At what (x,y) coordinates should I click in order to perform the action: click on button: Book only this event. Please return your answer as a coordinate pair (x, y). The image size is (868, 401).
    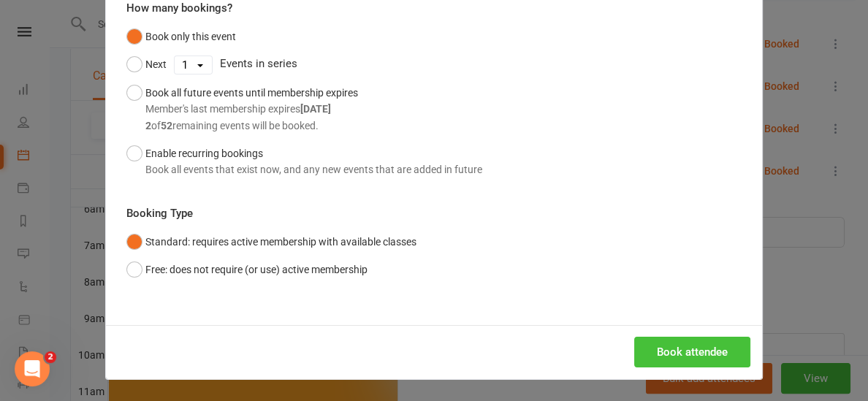
    Looking at the image, I should click on (181, 36).